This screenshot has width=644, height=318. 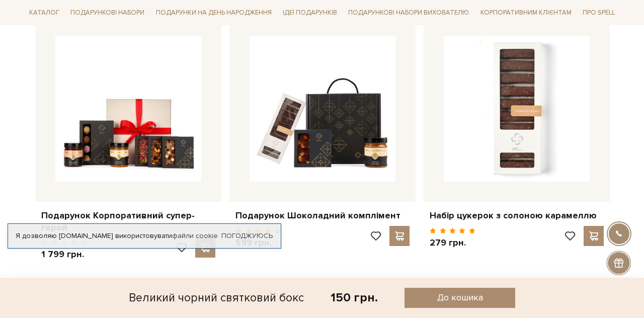 I want to click on a: Ідеї подарунків, so click(x=310, y=12).